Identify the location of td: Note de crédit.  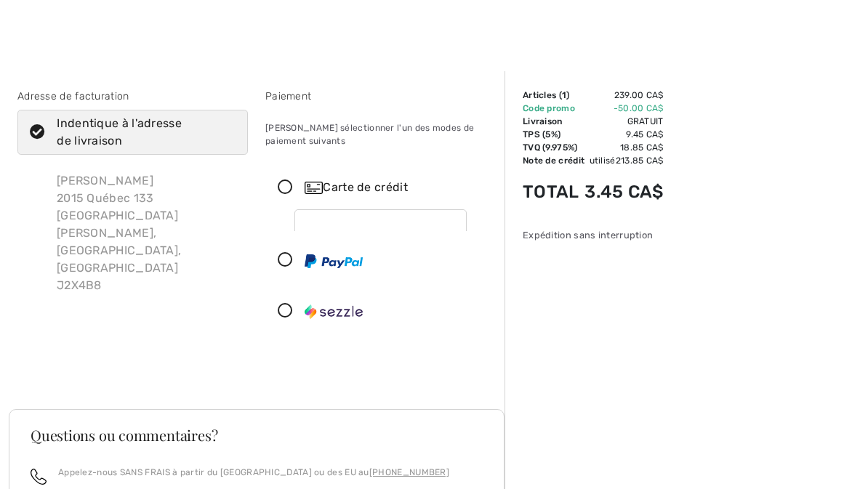
(553, 161).